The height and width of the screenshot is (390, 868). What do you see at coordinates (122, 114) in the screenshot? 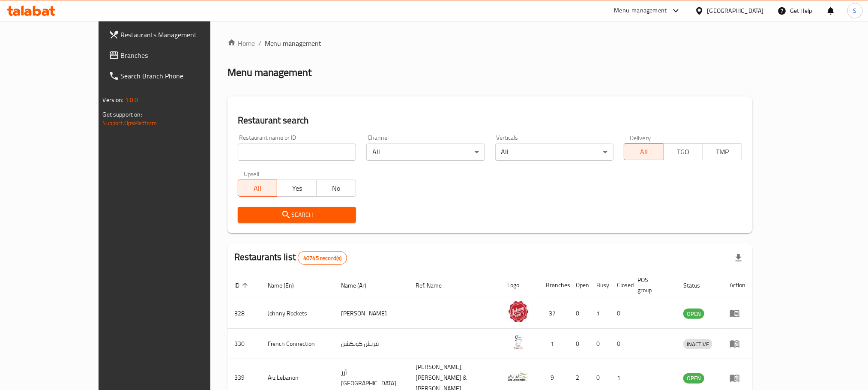
I see `span: Get support on:` at bounding box center [122, 114].